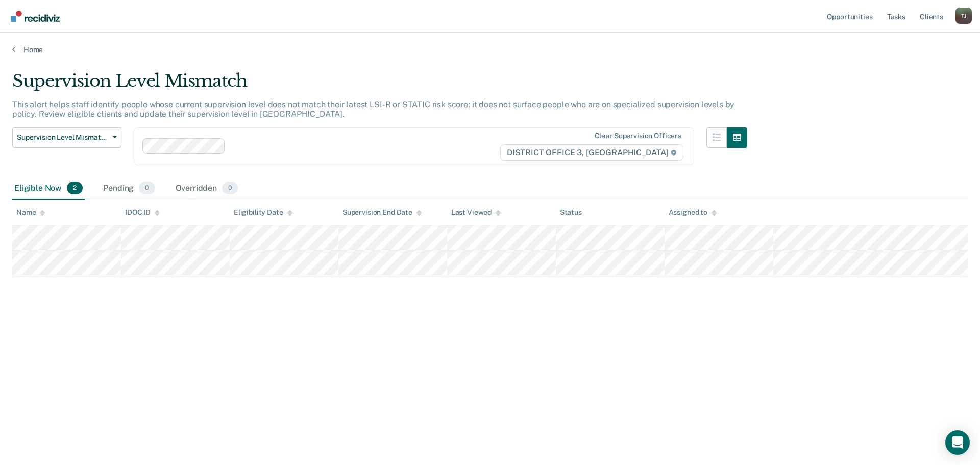 The height and width of the screenshot is (465, 980). Describe the element at coordinates (475, 212) in the screenshot. I see `div: Last Viewed` at that location.